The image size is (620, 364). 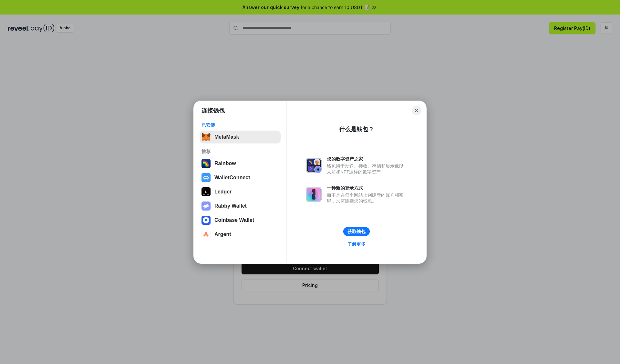 What do you see at coordinates (225, 164) in the screenshot?
I see `div: Rainbow` at bounding box center [225, 164].